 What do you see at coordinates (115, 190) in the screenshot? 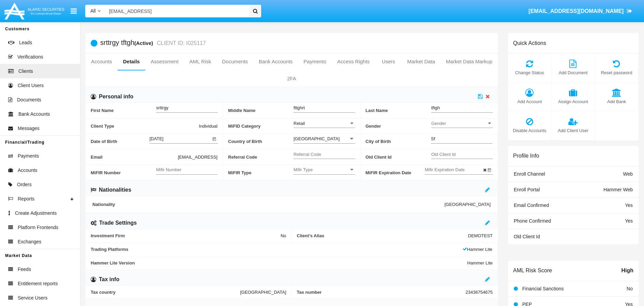
I see `h6: Nationalities` at bounding box center [115, 190].